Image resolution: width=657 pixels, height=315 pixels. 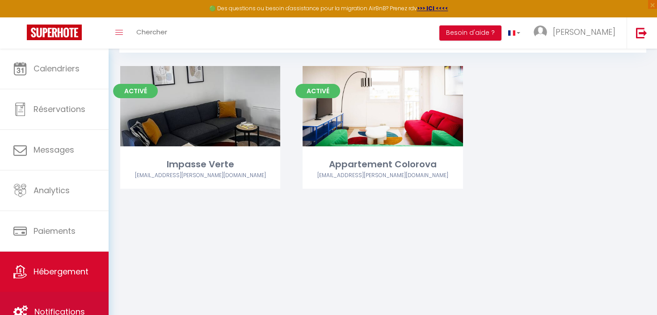 I want to click on img: logout, so click(x=641, y=33).